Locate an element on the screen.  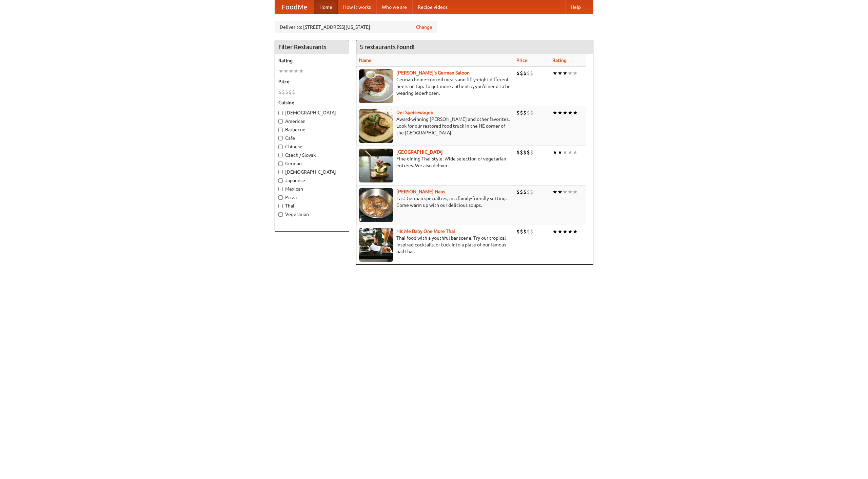
h5: Cuisine is located at coordinates (312, 103).